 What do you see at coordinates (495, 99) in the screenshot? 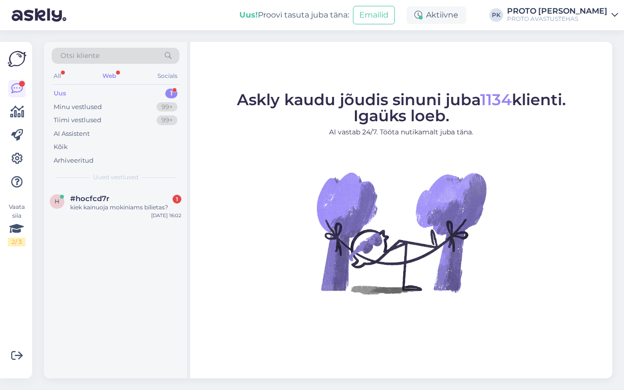
I see `span: 1134` at bounding box center [495, 99].